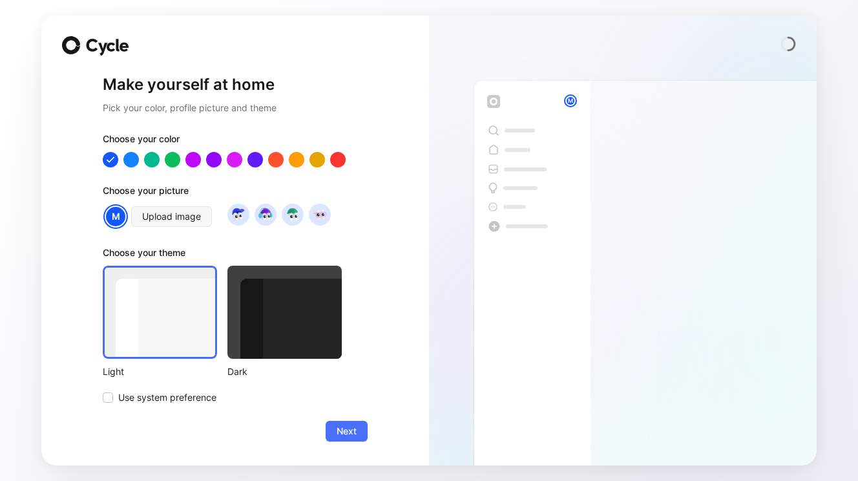  Describe the element at coordinates (160, 371) in the screenshot. I see `div: Light` at that location.